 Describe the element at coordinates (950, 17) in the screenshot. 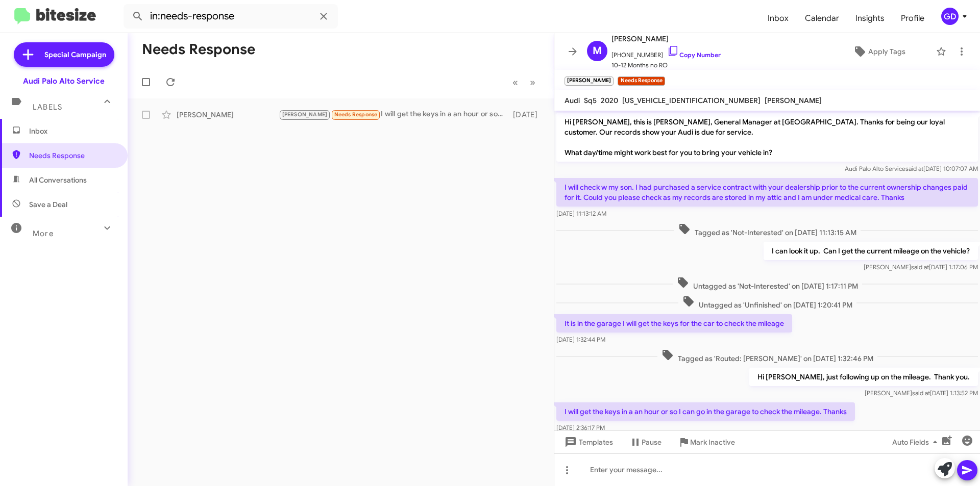

I see `button: GD` at that location.